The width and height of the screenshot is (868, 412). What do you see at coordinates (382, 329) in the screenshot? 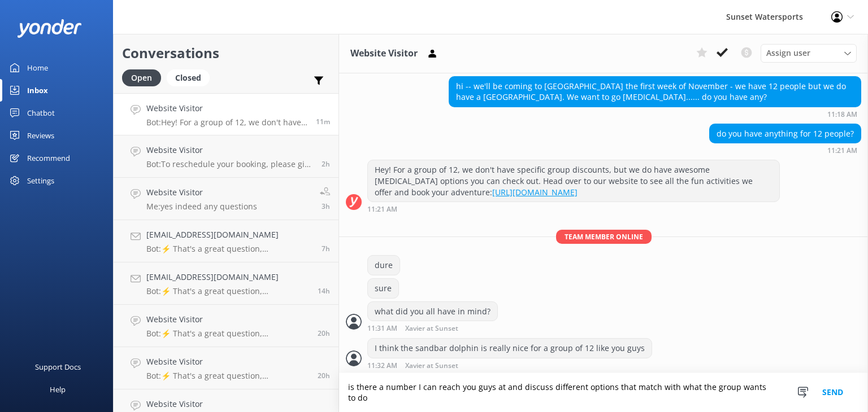
I see `strong: 11:31 AM` at bounding box center [382, 329].